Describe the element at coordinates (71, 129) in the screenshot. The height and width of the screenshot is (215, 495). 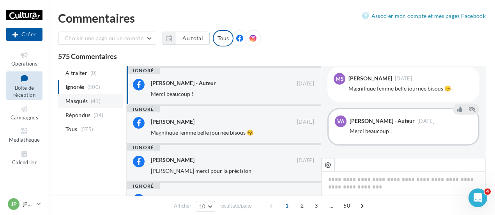
I see `span: Tous` at that location.